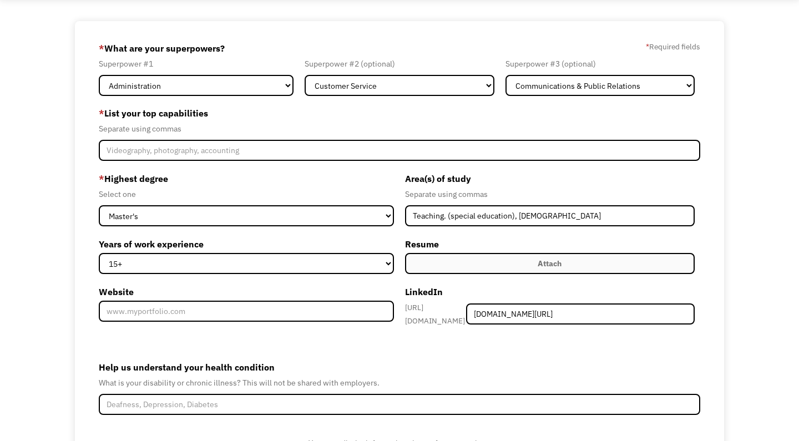 The width and height of the screenshot is (799, 441). Describe the element at coordinates (600, 64) in the screenshot. I see `div: Superpower #3 (optional)` at that location.